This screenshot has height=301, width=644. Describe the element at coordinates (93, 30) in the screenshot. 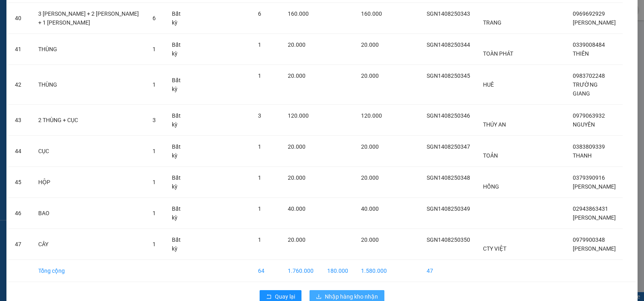

I see `div: CHỊ TÌNH` at that location.